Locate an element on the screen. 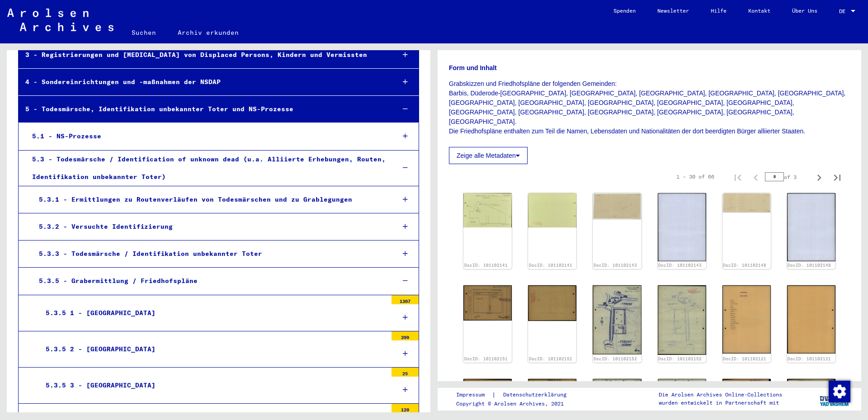  div: of 3 is located at coordinates (787, 177).